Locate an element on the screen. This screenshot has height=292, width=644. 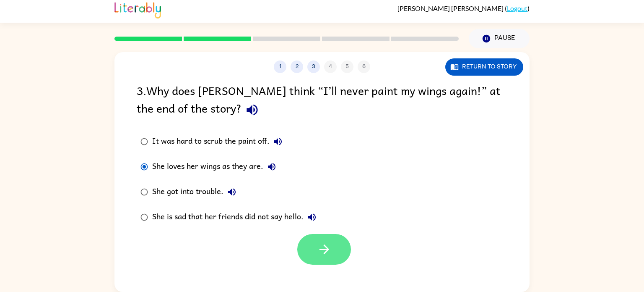
div: She got into trouble. is located at coordinates (196, 192).